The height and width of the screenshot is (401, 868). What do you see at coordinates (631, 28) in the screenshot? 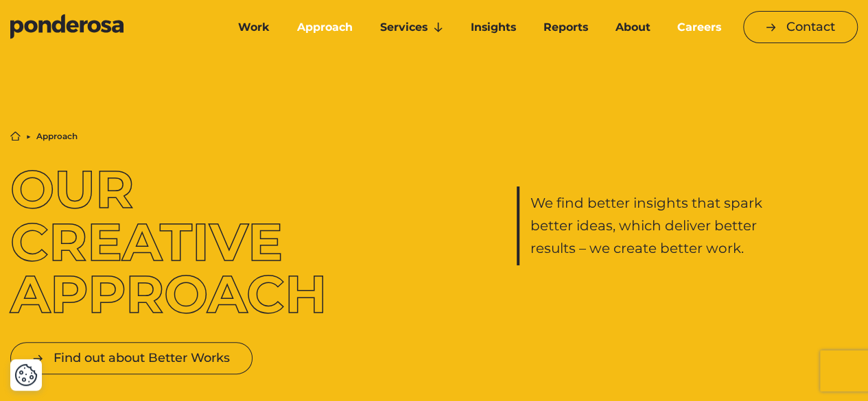
I see `a: About` at bounding box center [631, 28].